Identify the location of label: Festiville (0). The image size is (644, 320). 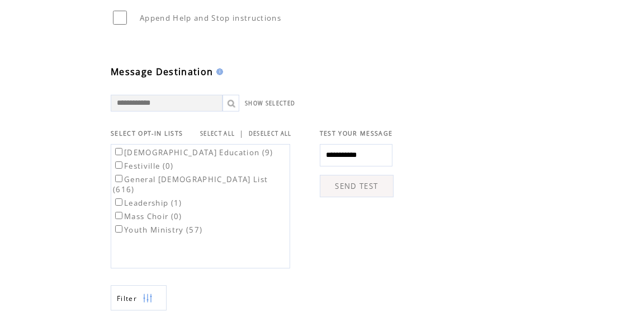
(143, 166).